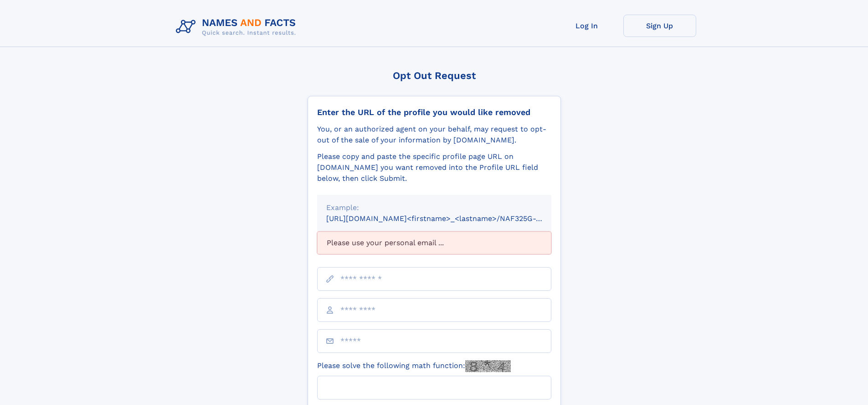 The height and width of the screenshot is (405, 868). I want to click on label: Please solve the following math function:, so click(414, 366).